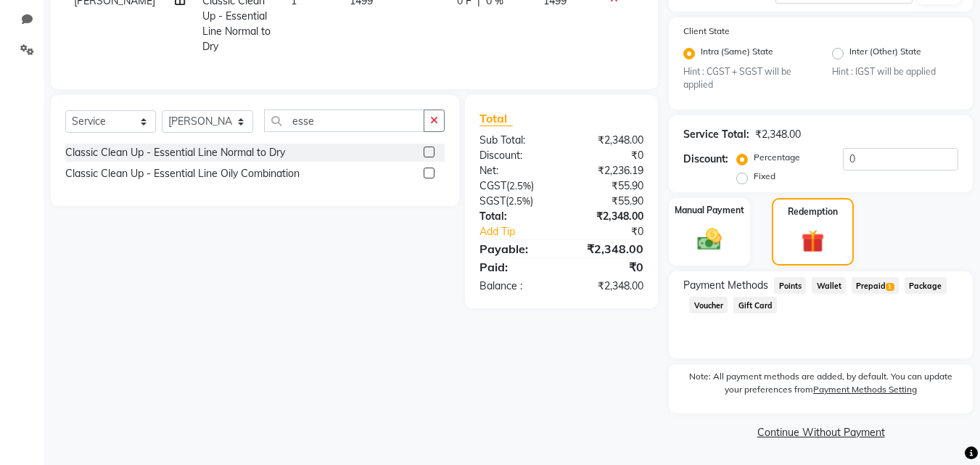 This screenshot has height=465, width=980. I want to click on span: 1, so click(890, 287).